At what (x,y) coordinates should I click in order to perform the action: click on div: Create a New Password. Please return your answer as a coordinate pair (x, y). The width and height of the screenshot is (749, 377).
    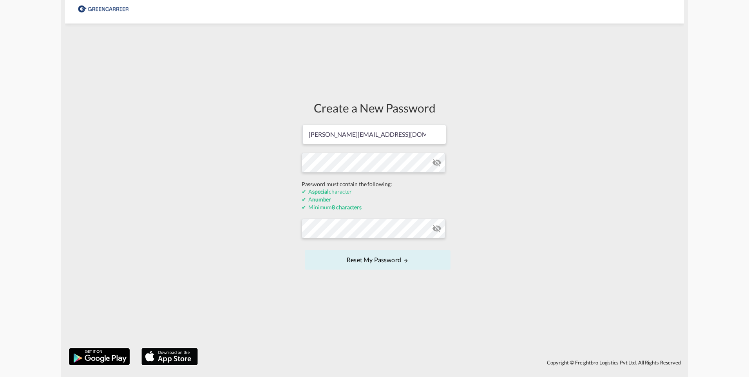
    Looking at the image, I should click on (374, 108).